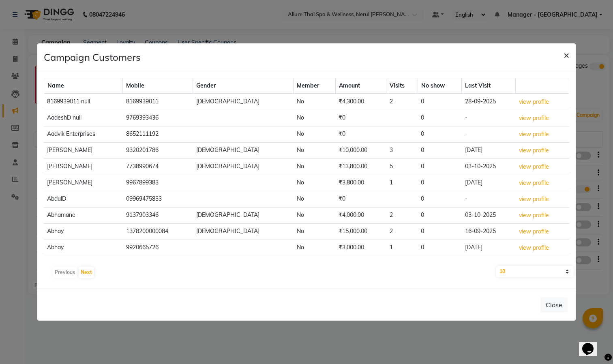 This screenshot has height=364, width=613. I want to click on td: ₹4,300.00, so click(361, 102).